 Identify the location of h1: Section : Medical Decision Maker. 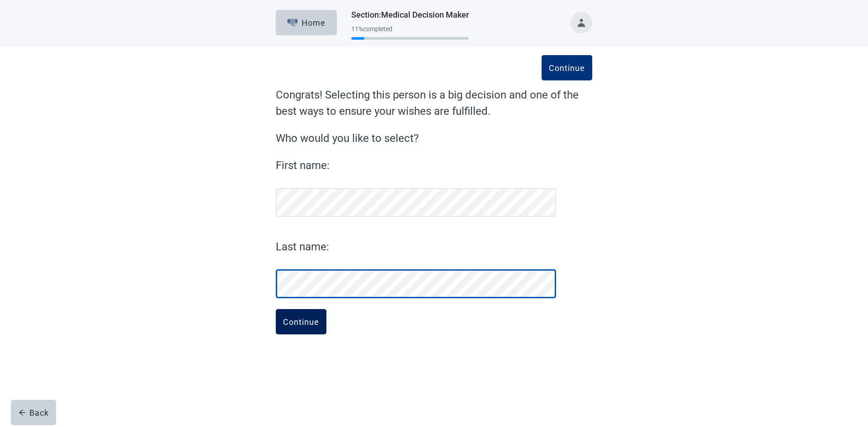
(410, 15).